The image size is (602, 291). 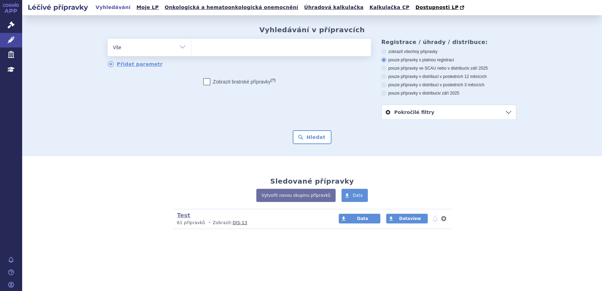 I want to click on a: DIS-13, so click(x=240, y=223).